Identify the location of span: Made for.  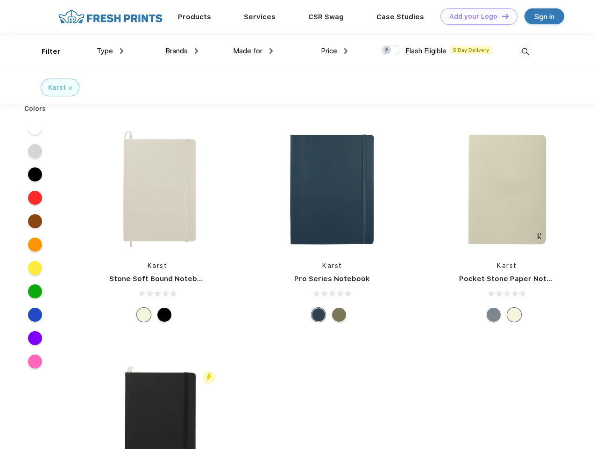
(248, 51).